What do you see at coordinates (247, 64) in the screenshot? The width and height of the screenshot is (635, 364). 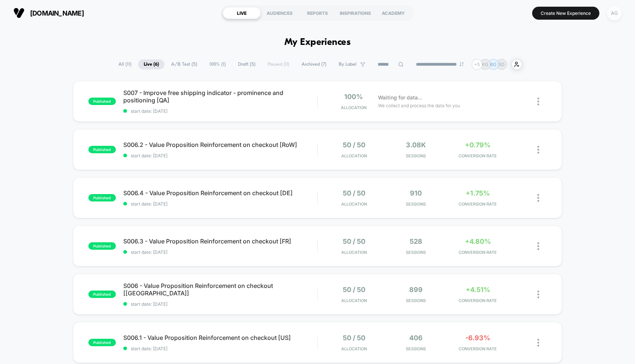 I see `span: Draft ( 5 )` at bounding box center [247, 64].